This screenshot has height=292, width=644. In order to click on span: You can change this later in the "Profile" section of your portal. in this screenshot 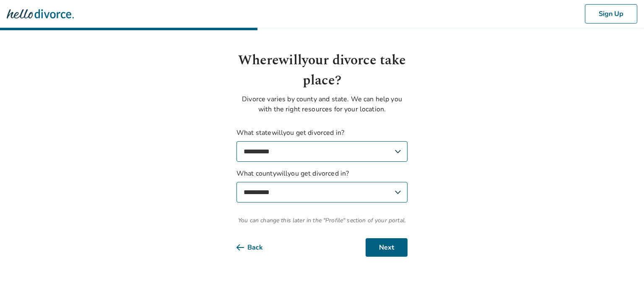, I will do `click(322, 220)`.